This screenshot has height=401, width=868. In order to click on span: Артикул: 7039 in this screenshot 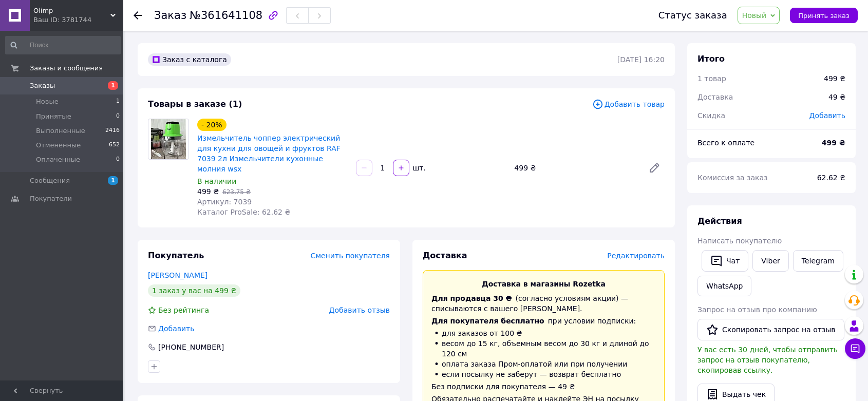, I will do `click(225, 202)`.